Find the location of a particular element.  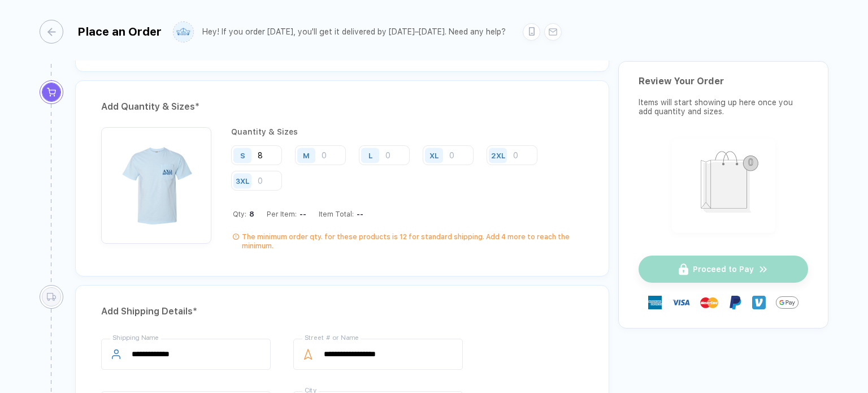

div: Item Total: is located at coordinates (341, 213).